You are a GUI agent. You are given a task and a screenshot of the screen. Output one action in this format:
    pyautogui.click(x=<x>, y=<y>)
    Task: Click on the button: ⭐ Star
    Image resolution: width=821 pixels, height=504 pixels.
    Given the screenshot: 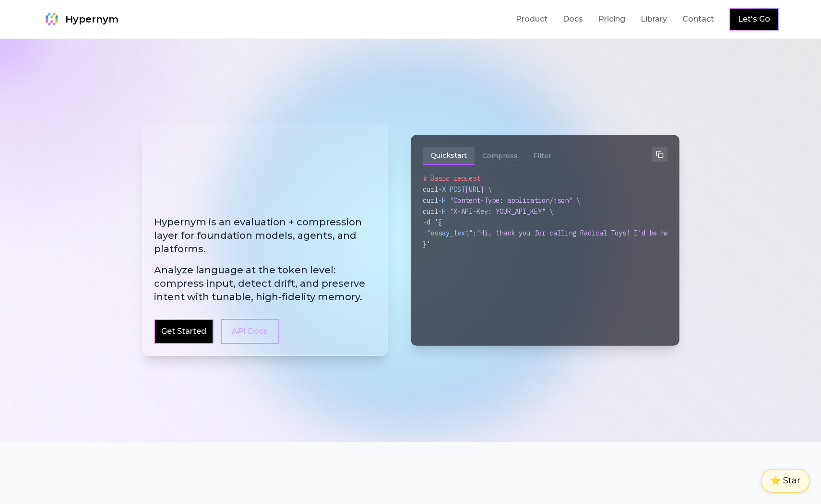 What is the action you would take?
    pyautogui.click(x=785, y=481)
    